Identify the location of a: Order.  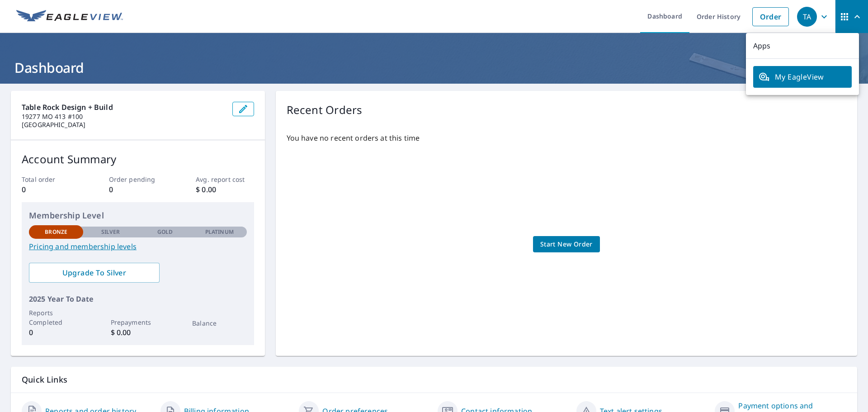
(771, 17).